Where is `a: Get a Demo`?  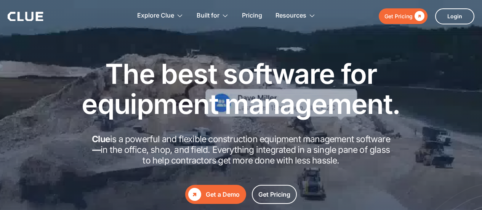 a: Get a Demo is located at coordinates (216, 194).